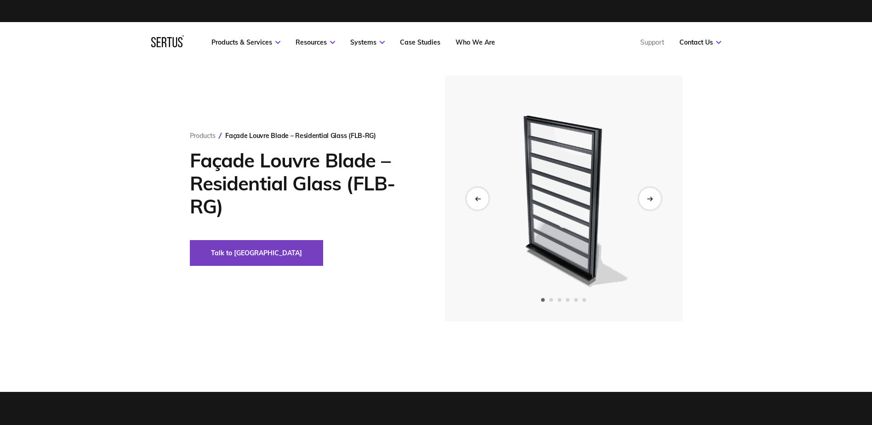  I want to click on a: Systems, so click(367, 42).